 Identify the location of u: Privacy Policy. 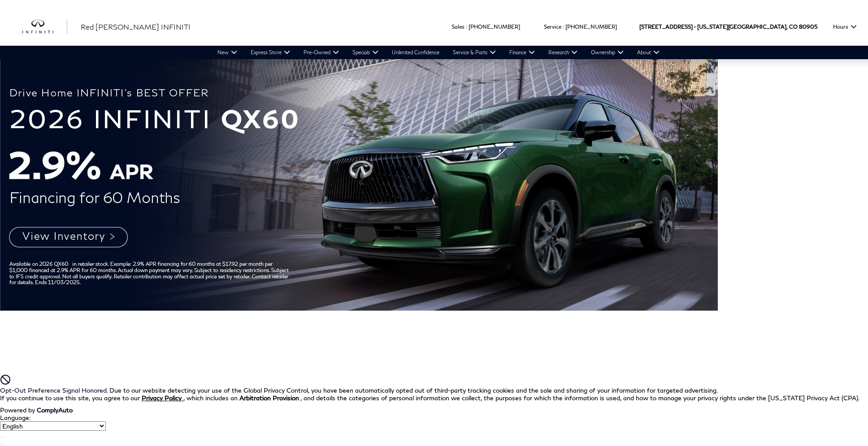
(161, 398).